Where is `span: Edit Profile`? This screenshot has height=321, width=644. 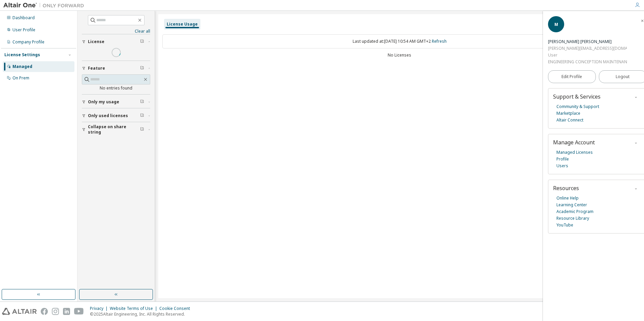 span: Edit Profile is located at coordinates (572, 77).